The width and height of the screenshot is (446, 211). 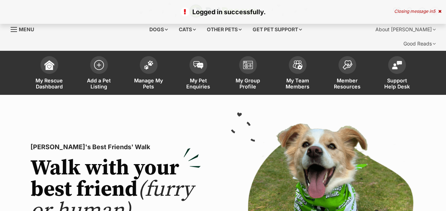 I want to click on a: Add a Pet Listing, so click(x=99, y=73).